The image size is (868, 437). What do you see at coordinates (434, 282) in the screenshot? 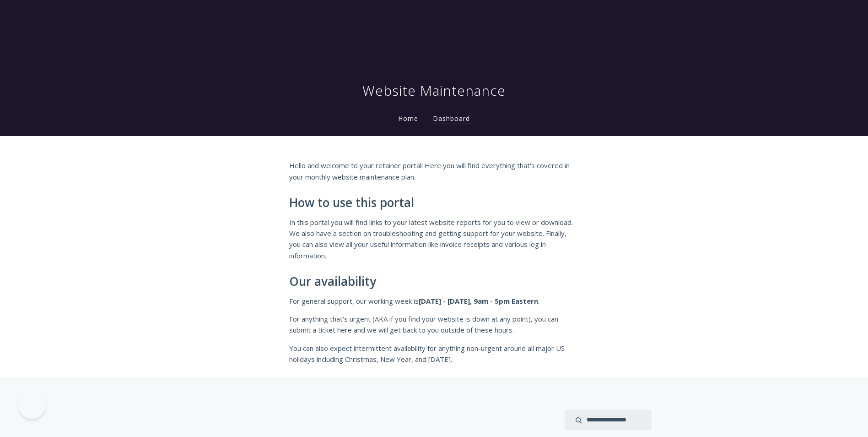
I see `h2: Our availability` at bounding box center [434, 282].